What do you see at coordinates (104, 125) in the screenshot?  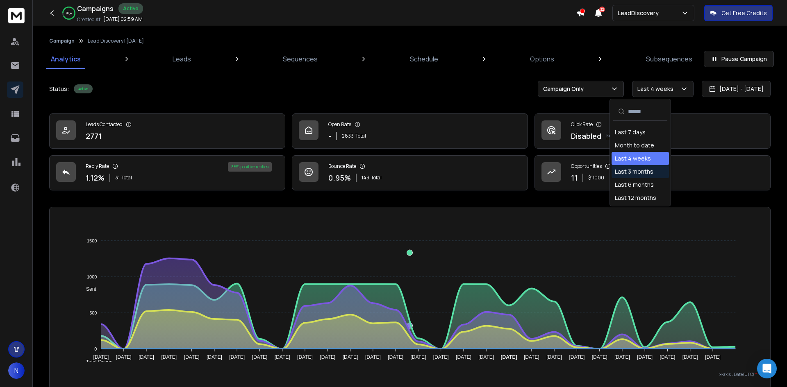 I see `p: Leads Contacted` at bounding box center [104, 125].